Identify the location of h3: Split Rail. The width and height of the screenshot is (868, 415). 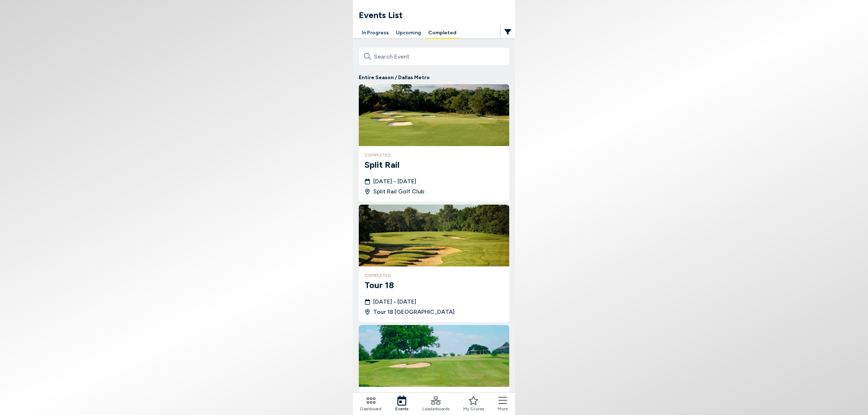
(434, 165).